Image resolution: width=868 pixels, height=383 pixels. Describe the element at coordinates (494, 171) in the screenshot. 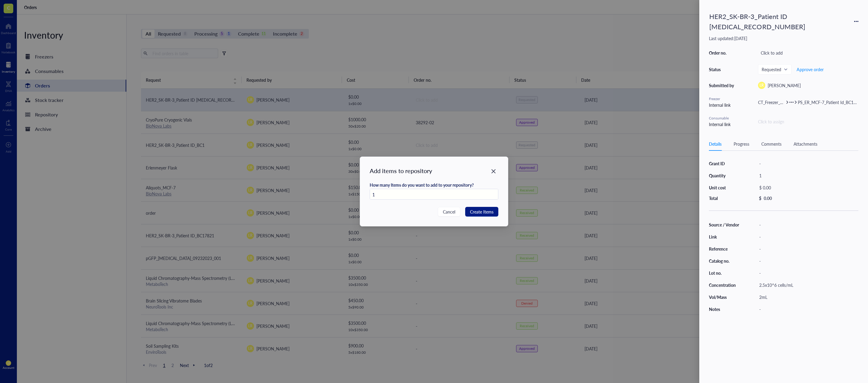

I see `span: Close` at that location.